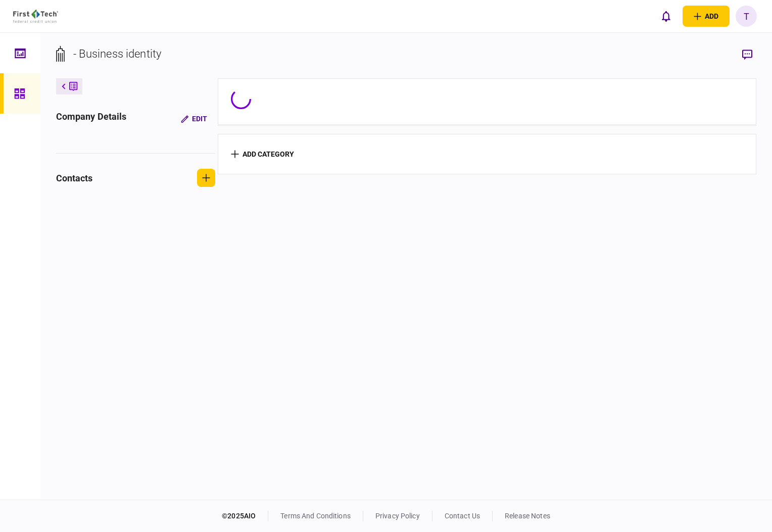  What do you see at coordinates (462, 516) in the screenshot?
I see `a: contact us` at bounding box center [462, 516].